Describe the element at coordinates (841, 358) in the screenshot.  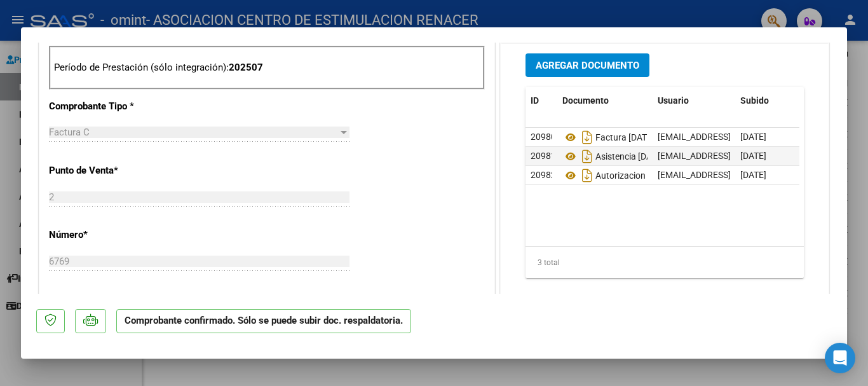
I see `div: Open Intercom Messenger` at that location.